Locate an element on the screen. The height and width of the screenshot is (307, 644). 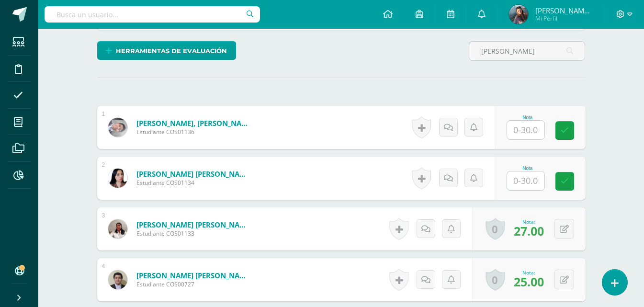
input: Busca un usuario... is located at coordinates (152, 14).